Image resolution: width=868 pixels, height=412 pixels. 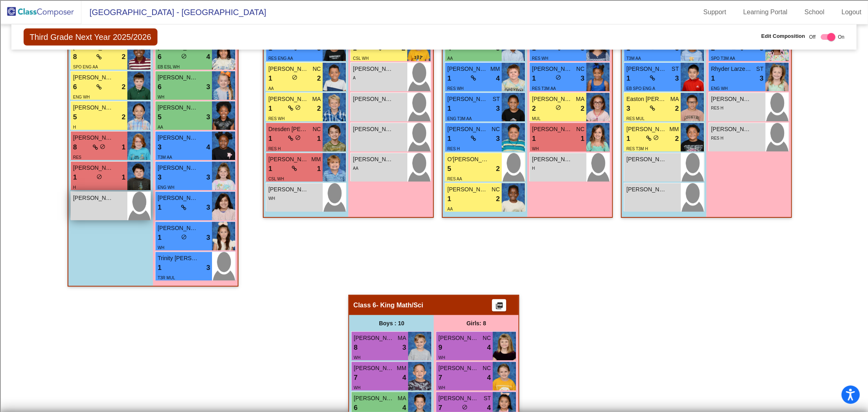 What do you see at coordinates (580, 99) in the screenshot?
I see `span: MA` at bounding box center [580, 99].